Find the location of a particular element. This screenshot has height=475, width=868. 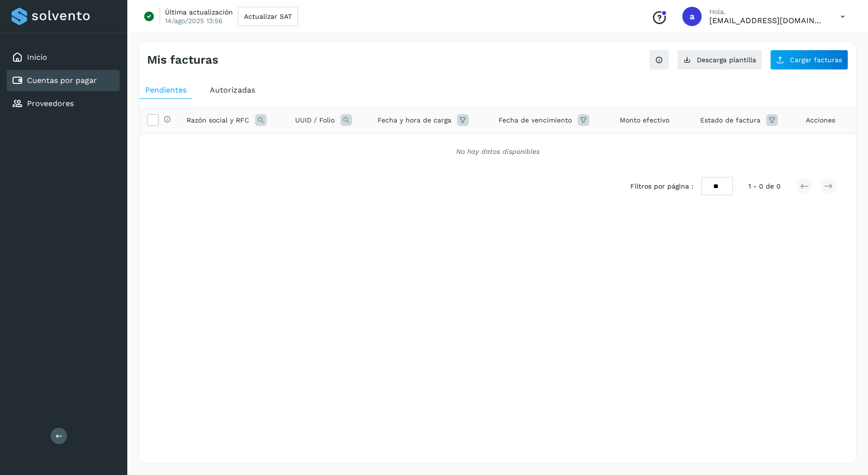

span: Estado de factura is located at coordinates (730, 120).